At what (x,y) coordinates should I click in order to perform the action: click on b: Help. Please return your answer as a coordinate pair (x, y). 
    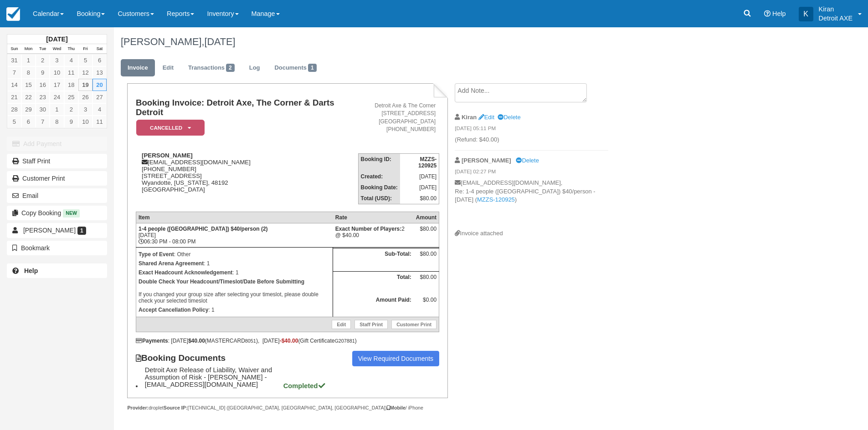
    Looking at the image, I should click on (31, 271).